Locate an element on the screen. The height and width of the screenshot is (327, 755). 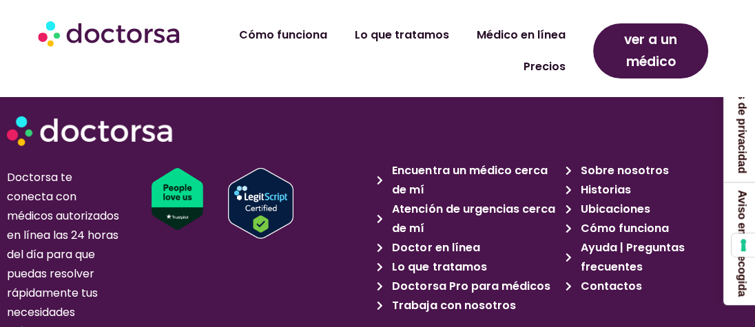
a: Encuentra un médico cerca de mí is located at coordinates (467, 181).